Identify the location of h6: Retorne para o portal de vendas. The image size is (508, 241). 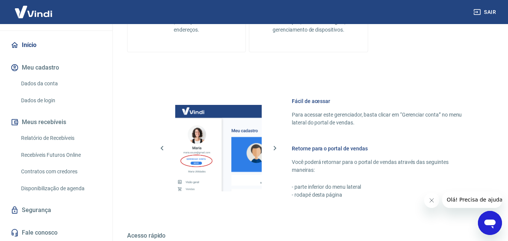
(381, 148).